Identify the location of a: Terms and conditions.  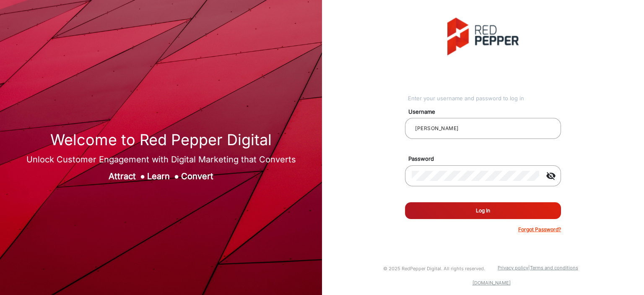
(554, 268).